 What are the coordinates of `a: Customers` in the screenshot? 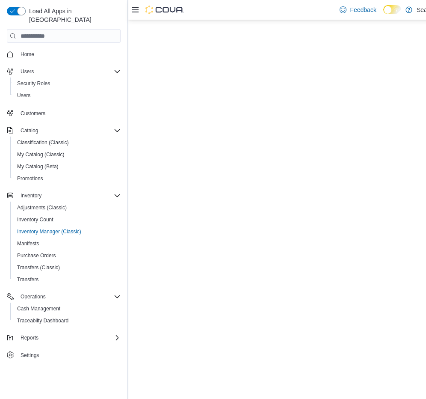 It's located at (33, 113).